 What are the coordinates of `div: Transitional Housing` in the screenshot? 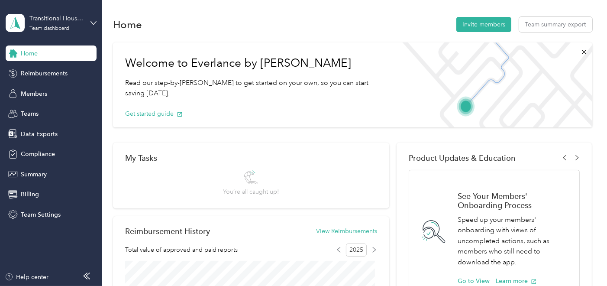 It's located at (56, 18).